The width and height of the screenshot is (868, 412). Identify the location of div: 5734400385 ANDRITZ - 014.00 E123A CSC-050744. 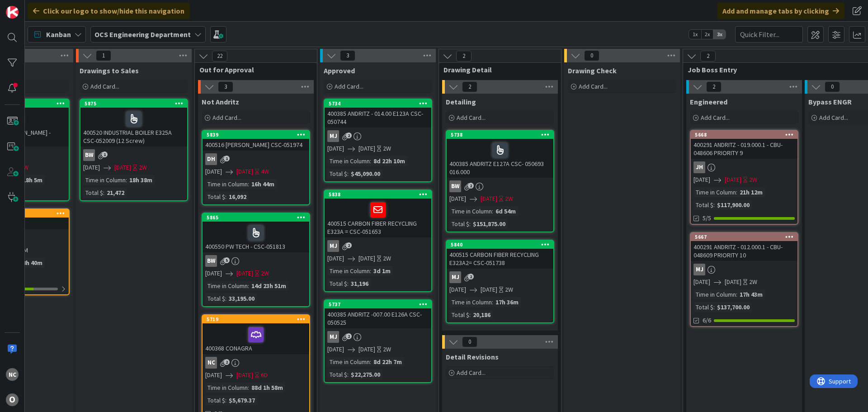
(378, 114).